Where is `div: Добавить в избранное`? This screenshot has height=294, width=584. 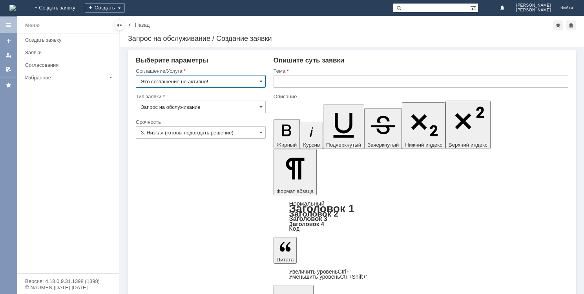 div: Добавить в избранное is located at coordinates (559, 25).